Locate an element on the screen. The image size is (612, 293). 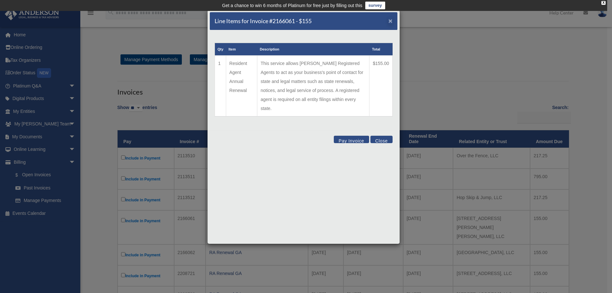
td: Resident Agent Annual Renewal is located at coordinates (241, 86).